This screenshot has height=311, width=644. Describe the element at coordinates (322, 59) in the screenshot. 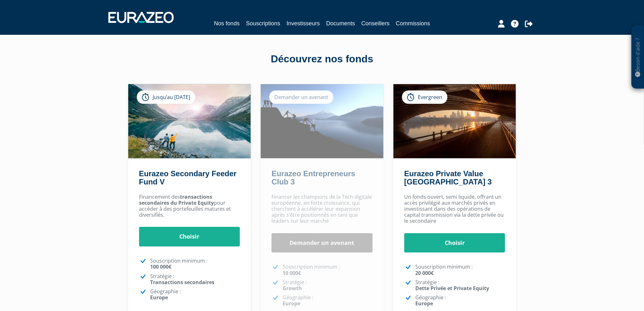

I see `div: Découvrez nos fonds` at that location.